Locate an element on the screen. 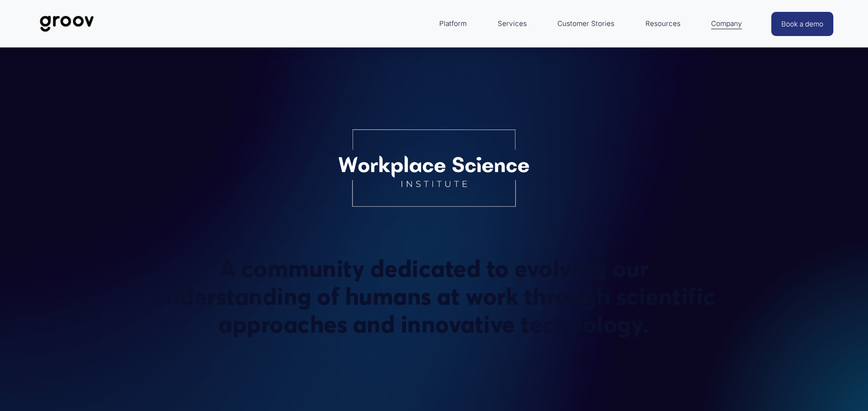  a: Customer Stories is located at coordinates (586, 23).